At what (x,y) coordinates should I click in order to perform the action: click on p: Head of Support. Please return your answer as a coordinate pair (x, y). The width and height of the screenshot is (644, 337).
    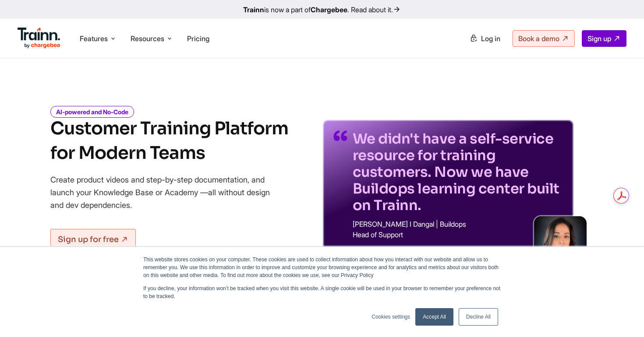
    Looking at the image, I should click on (458, 235).